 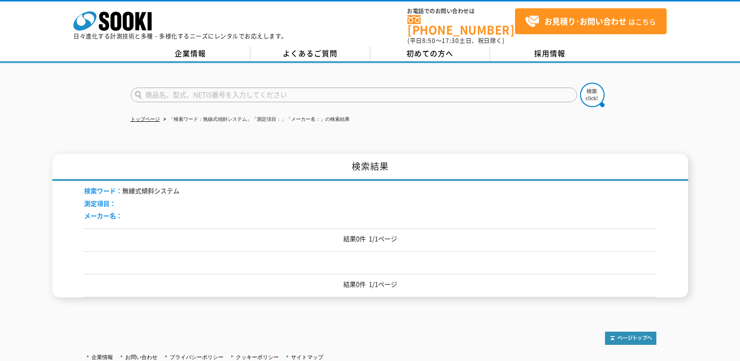 What do you see at coordinates (631, 338) in the screenshot?
I see `img: トップページへ` at bounding box center [631, 338].